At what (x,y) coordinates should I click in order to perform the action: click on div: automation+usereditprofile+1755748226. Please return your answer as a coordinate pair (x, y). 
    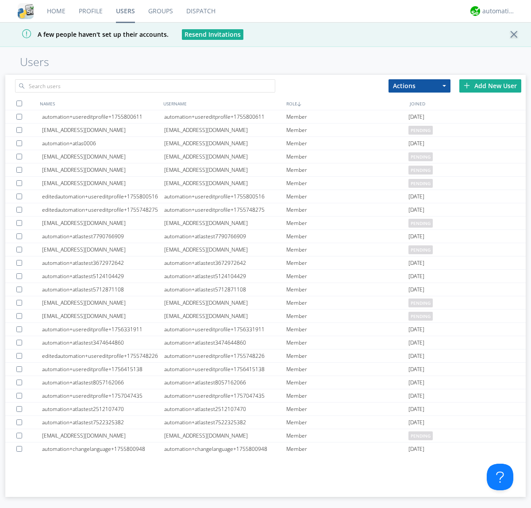
    Looking at the image, I should click on (225, 356).